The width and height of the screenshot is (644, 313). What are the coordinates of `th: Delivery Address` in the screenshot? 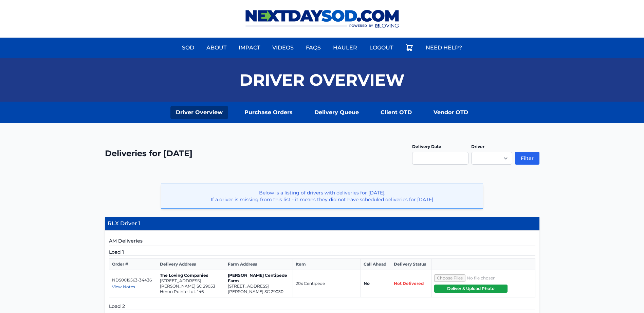 It's located at (191, 264).